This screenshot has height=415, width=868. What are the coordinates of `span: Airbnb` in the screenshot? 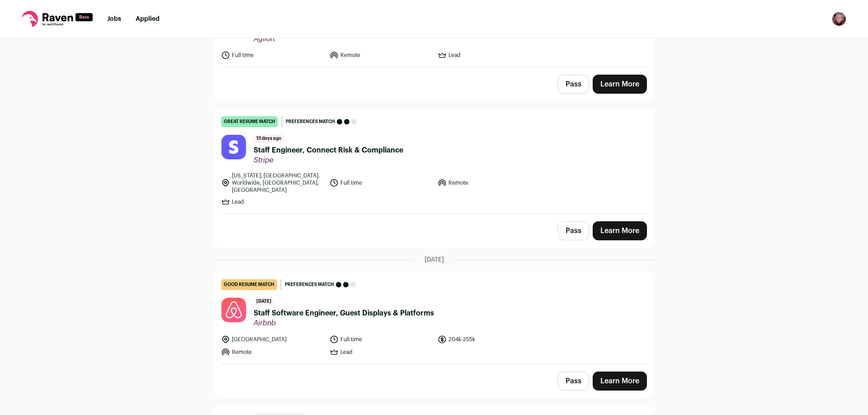 It's located at (344, 323).